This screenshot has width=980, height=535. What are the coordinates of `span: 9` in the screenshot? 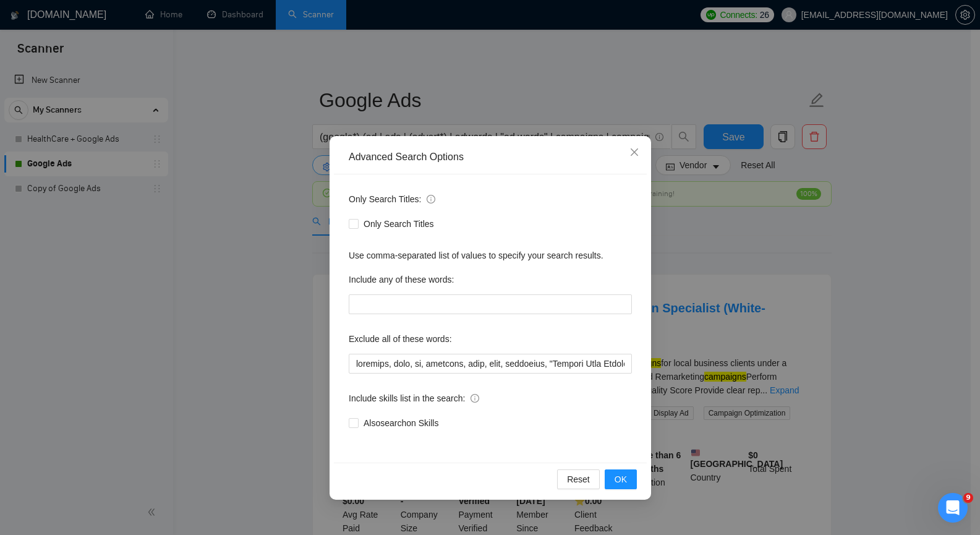 It's located at (968, 498).